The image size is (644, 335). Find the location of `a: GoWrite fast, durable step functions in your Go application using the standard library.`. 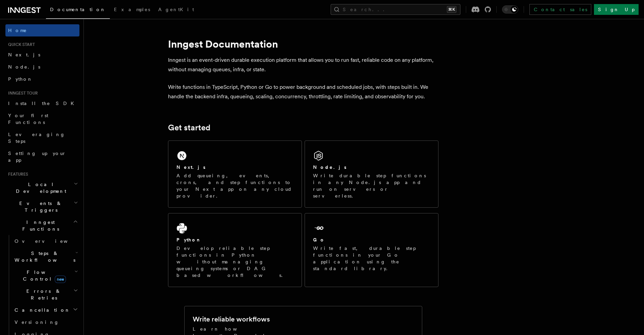

a: GoWrite fast, durable step functions in your Go application using the standard library. is located at coordinates (372, 250).